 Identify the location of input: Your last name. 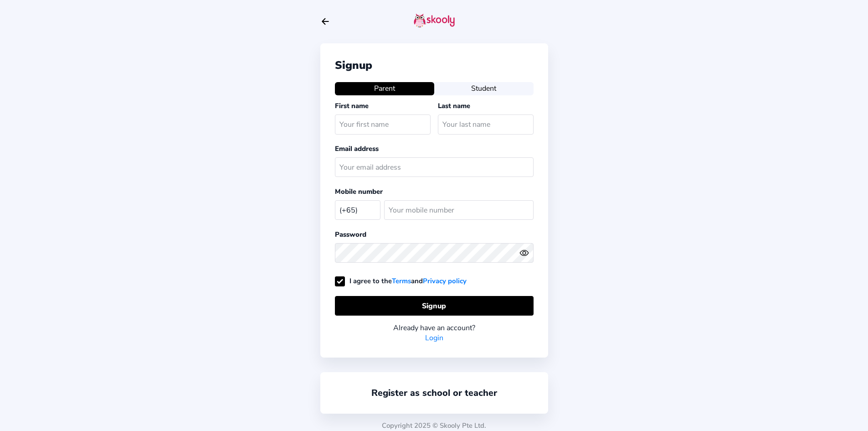
(486, 124).